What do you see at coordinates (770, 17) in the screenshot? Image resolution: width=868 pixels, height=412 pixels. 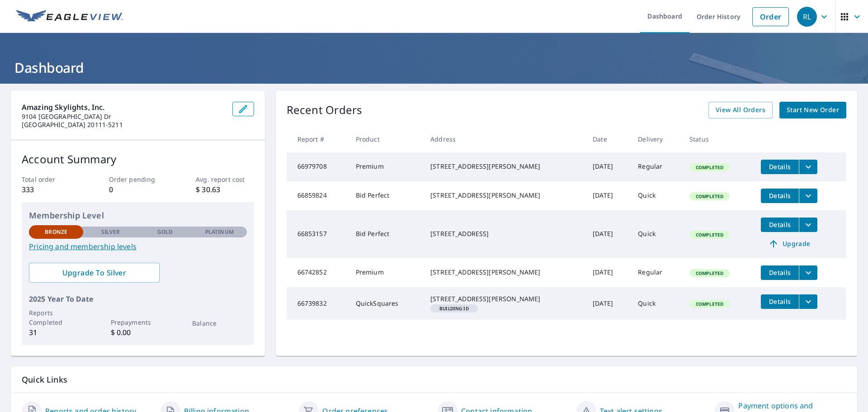 I see `a: Order` at bounding box center [770, 17].